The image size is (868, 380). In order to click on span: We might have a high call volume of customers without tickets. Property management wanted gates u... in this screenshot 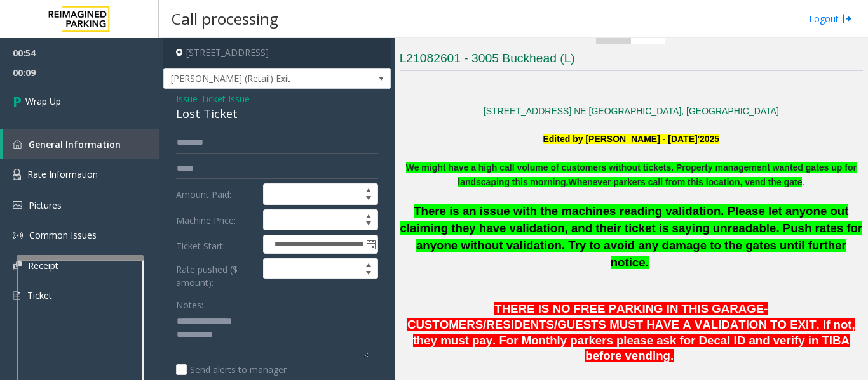, I will do `click(631, 175)`.